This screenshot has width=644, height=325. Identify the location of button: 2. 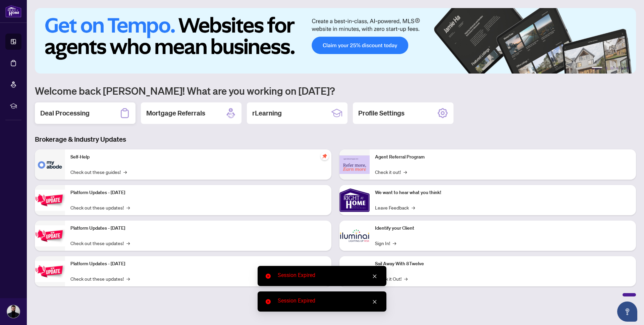
(607, 68).